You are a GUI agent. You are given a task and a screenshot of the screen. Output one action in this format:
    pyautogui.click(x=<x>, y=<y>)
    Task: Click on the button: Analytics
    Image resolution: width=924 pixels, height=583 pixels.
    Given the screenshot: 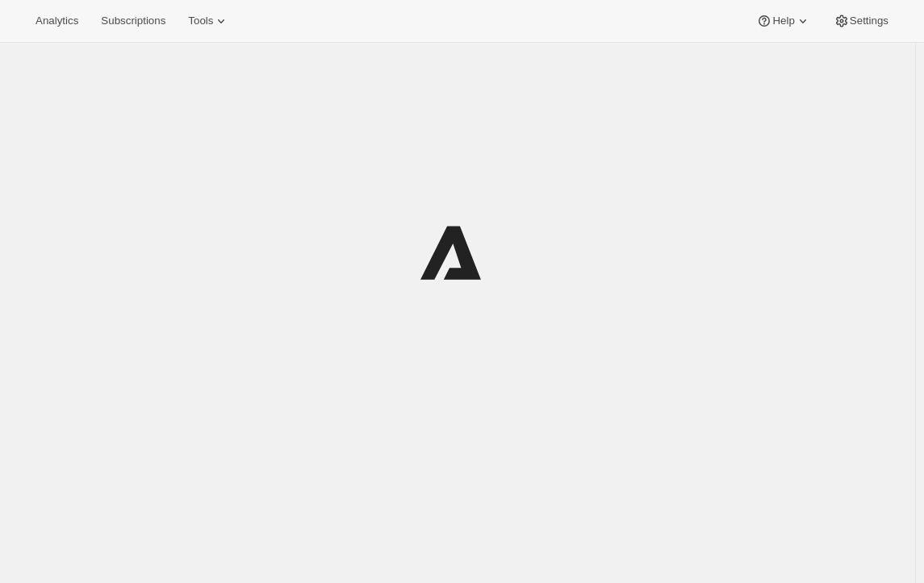 What is the action you would take?
    pyautogui.click(x=57, y=21)
    